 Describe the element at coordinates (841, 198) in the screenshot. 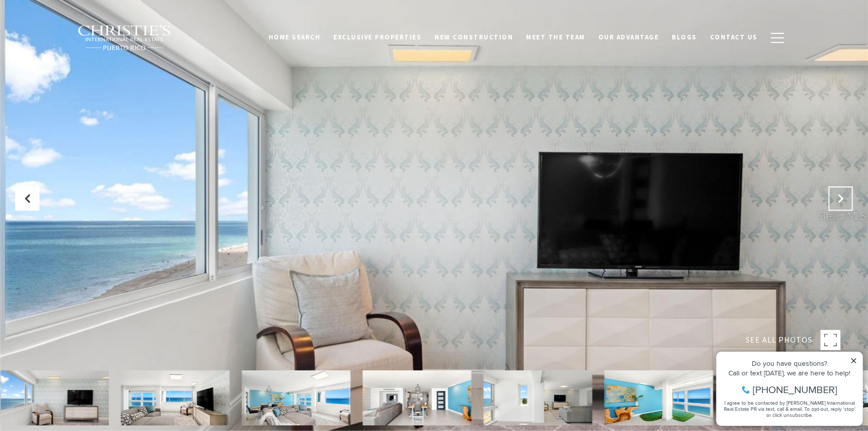

I see `button: Next Slide` at that location.